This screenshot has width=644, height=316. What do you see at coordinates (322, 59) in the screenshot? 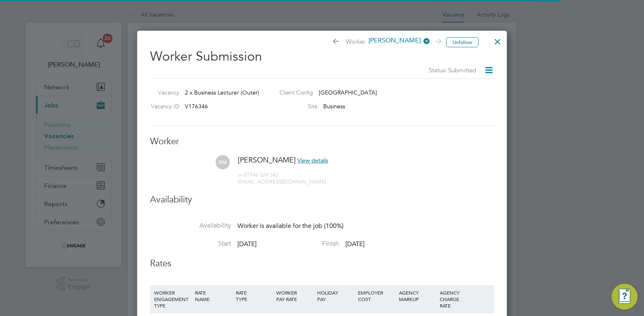
I see `h2: Worker Submission` at bounding box center [322, 59].